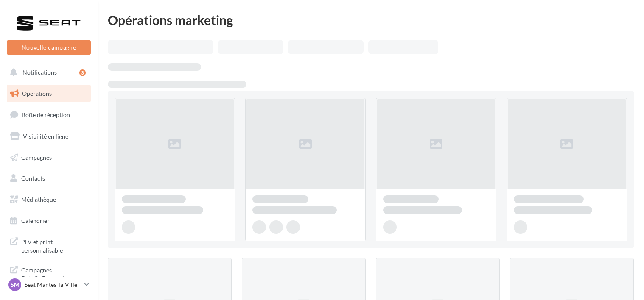 The width and height of the screenshot is (644, 300). What do you see at coordinates (49, 94) in the screenshot?
I see `a: Opérations` at bounding box center [49, 94].